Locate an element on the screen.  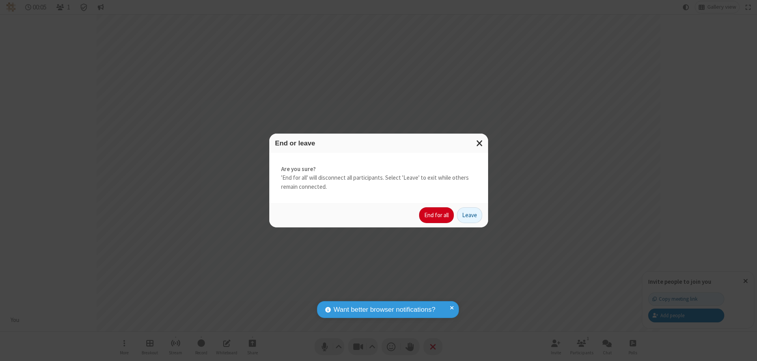
button: Close modal is located at coordinates (480, 143).